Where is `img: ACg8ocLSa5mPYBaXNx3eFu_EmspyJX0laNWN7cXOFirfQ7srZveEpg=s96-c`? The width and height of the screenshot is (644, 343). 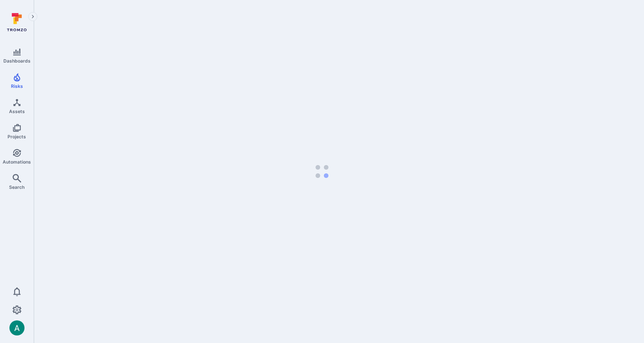 img: ACg8ocLSa5mPYBaXNx3eFu_EmspyJX0laNWN7cXOFirfQ7srZveEpg=s96-c is located at coordinates (17, 327).